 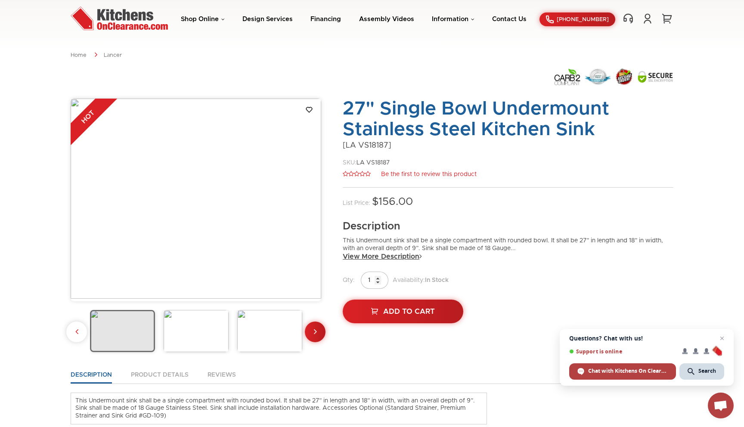 I want to click on a: Financing, so click(x=325, y=19).